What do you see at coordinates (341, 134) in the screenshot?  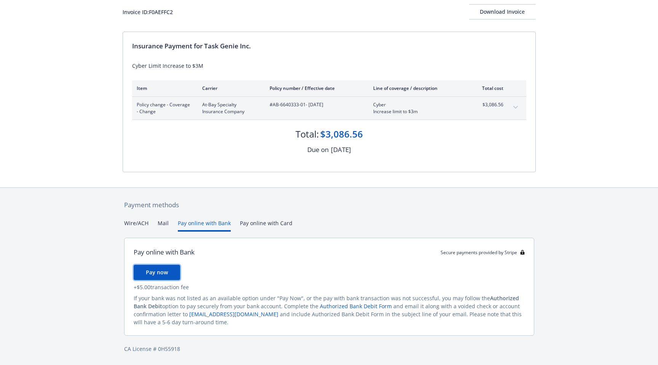 I see `div: $3,086.56` at bounding box center [341, 134].